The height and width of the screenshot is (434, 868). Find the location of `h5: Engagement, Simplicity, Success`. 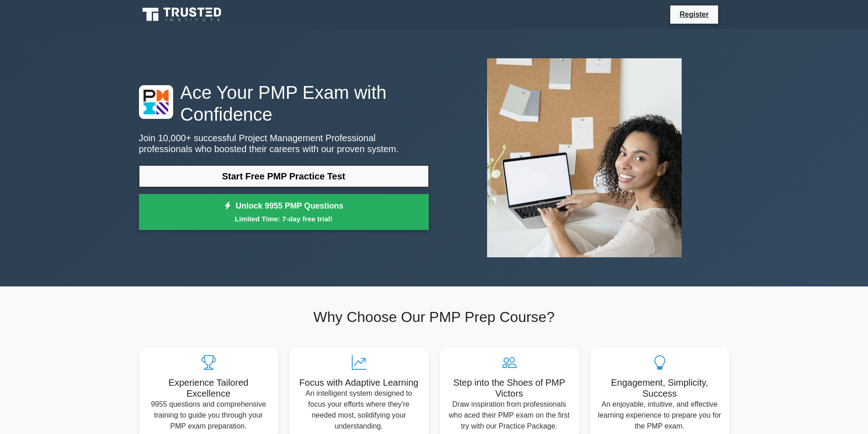

h5: Engagement, Simplicity, Success is located at coordinates (660, 389).